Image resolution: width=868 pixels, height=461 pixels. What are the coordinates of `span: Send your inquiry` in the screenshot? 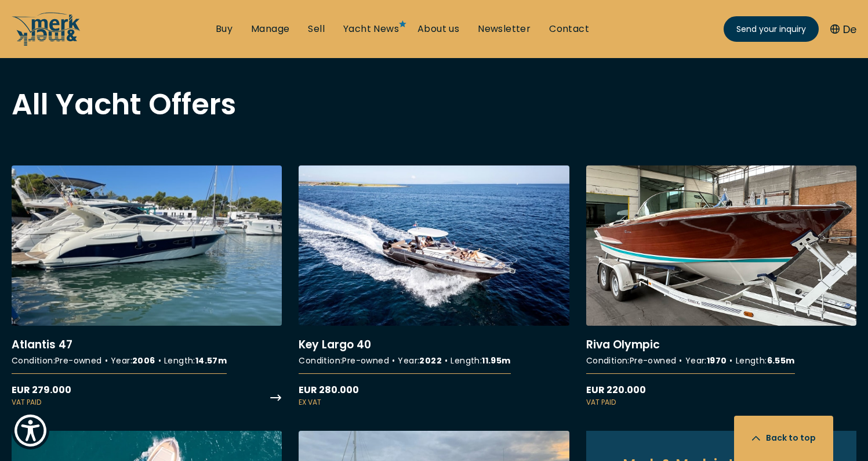 It's located at (771, 29).